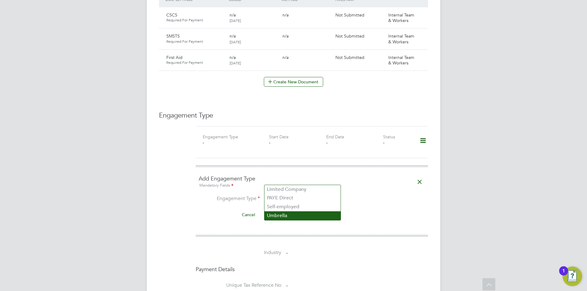 The height and width of the screenshot is (291, 587). Describe the element at coordinates (294, 82) in the screenshot. I see `button: Create New Document` at that location.